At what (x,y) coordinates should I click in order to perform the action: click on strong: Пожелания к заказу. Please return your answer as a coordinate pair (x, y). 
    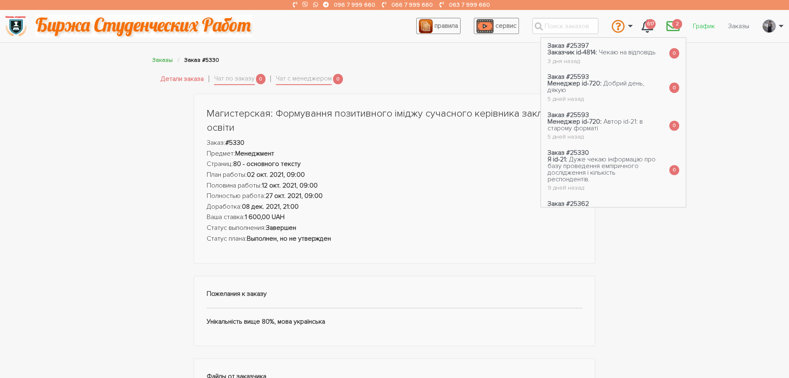
    Looking at the image, I should click on (237, 293).